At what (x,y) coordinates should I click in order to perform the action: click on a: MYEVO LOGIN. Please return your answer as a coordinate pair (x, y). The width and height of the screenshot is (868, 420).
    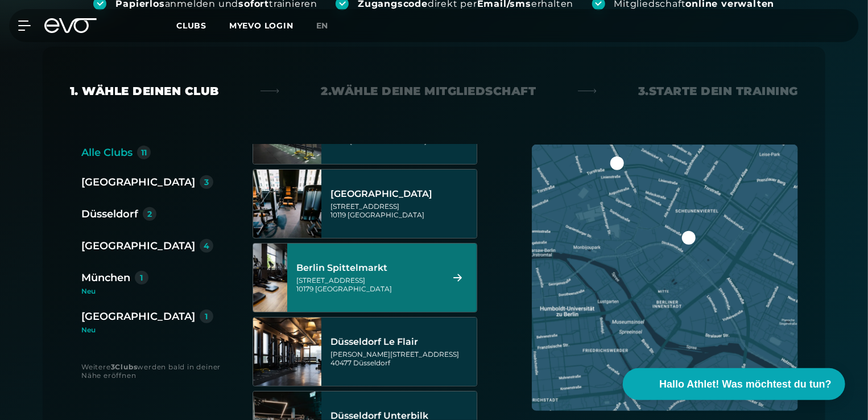
    Looking at the image, I should click on (261, 26).